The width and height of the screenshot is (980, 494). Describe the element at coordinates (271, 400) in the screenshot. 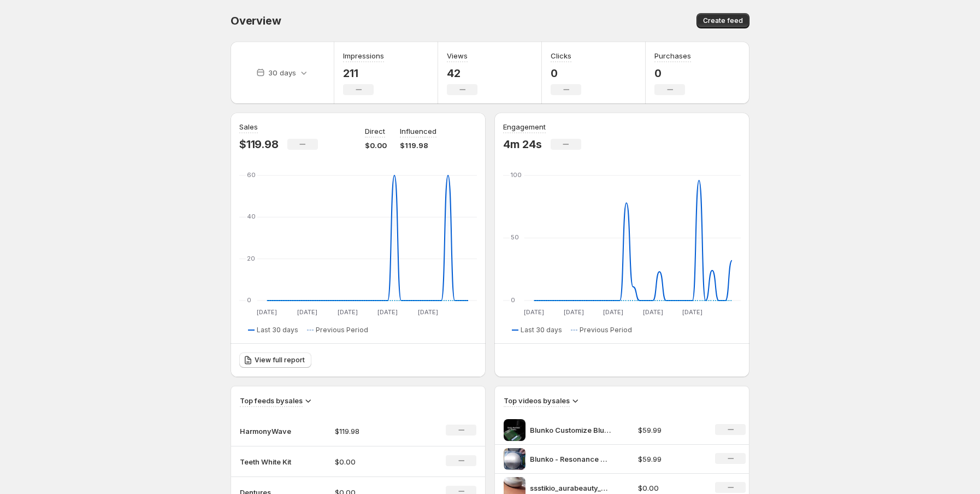

I see `h3: Top feeds by sales` at that location.